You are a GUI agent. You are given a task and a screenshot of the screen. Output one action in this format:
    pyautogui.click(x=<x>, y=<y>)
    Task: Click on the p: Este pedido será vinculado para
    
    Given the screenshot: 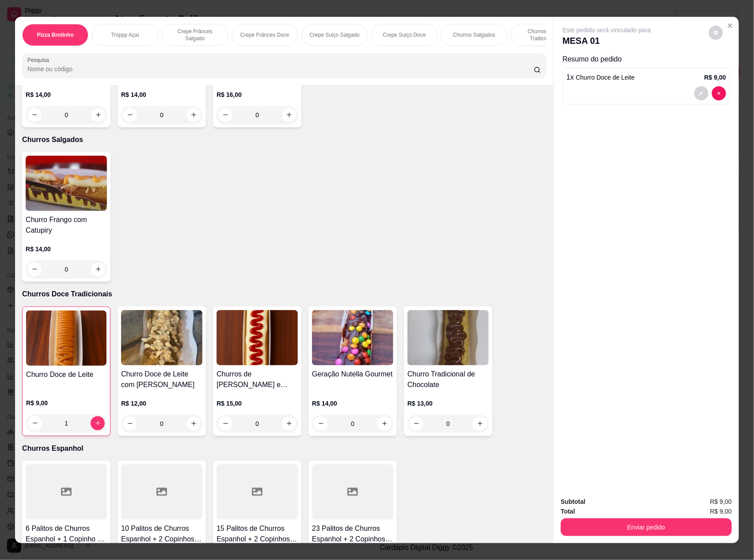 What is the action you would take?
    pyautogui.click(x=607, y=30)
    